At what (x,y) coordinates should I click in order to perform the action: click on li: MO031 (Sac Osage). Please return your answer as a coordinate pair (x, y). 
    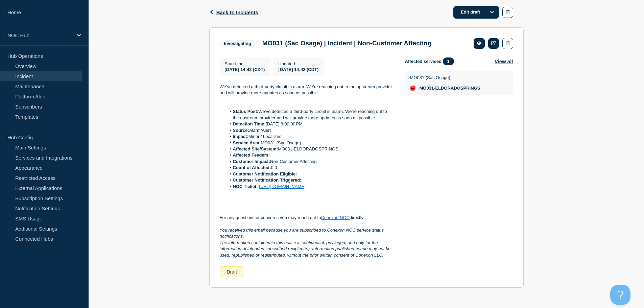
    Looking at the image, I should click on (310, 143).